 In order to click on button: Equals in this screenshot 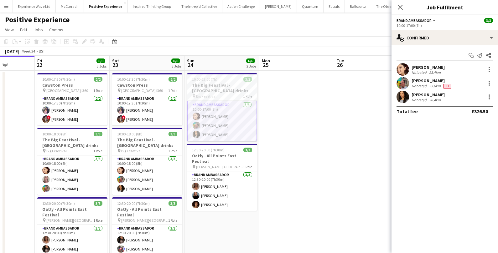, I will do `click(334, 6)`.